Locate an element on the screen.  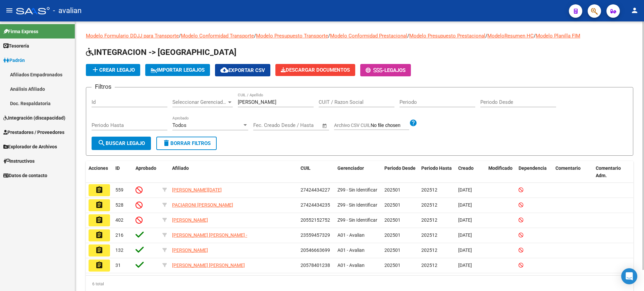
span: Acciones is located at coordinates (98, 168).